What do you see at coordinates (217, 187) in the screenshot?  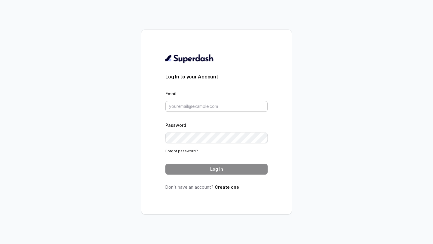 I see `p: Don’t have an account?` at bounding box center [217, 187].